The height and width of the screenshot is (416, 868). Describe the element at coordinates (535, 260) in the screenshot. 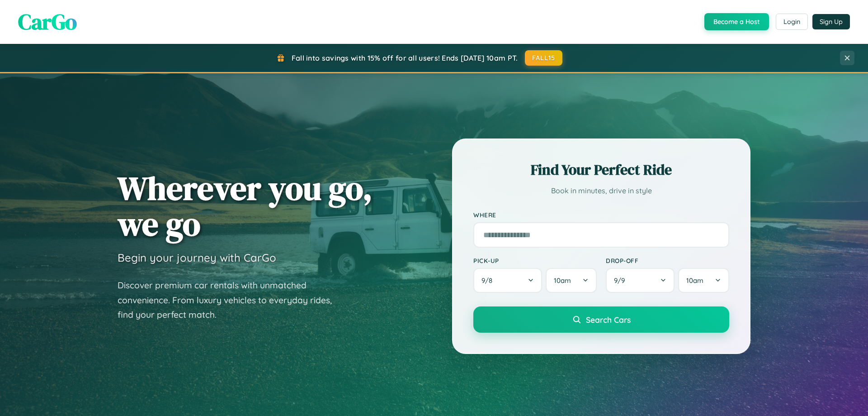

I see `label: Pick-up` at that location.